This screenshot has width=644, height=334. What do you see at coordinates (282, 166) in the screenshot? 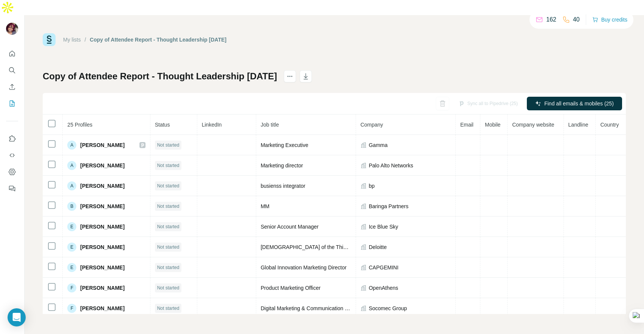
I see `span: Marketing director` at bounding box center [282, 166].